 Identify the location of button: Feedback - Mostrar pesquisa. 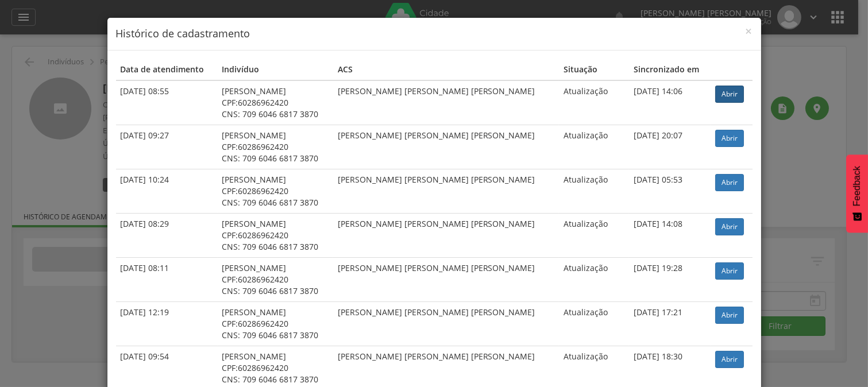
(857, 193).